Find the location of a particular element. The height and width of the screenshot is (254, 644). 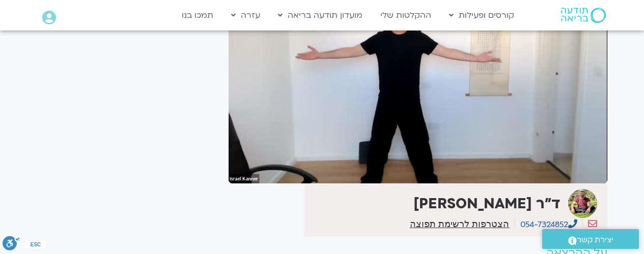

a: מועדון תודעה בריאה is located at coordinates (320, 15).